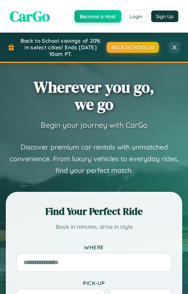 The image size is (188, 294). I want to click on p: Discover premium car rentals with unmatched convenience. From luxury vehicles to everyday rides, ..., so click(94, 159).